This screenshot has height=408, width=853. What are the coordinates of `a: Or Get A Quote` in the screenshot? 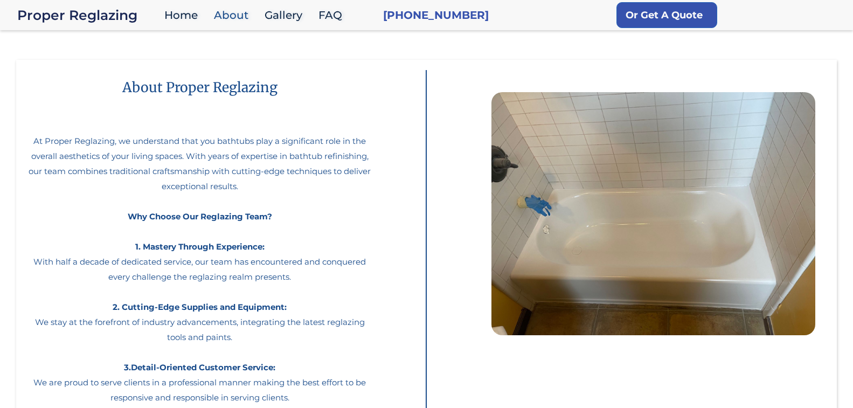 It's located at (667, 15).